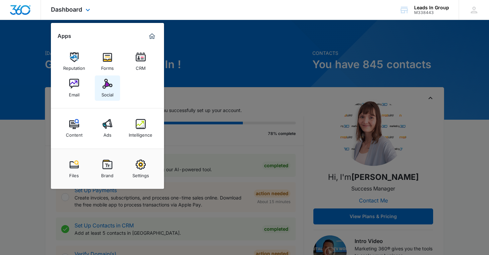 This screenshot has height=255, width=489. I want to click on div: Settings, so click(141, 174).